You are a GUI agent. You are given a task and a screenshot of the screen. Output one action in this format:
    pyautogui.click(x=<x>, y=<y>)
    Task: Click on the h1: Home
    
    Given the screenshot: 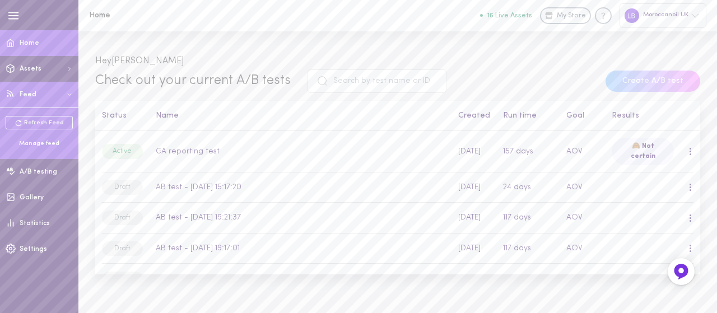 What is the action you would take?
    pyautogui.click(x=181, y=15)
    